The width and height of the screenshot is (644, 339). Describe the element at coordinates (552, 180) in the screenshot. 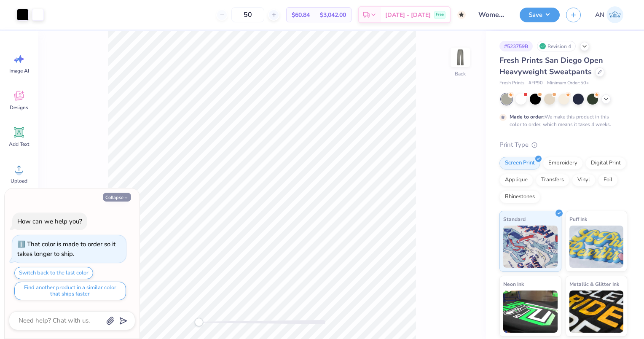

I see `div: Transfers` at that location.